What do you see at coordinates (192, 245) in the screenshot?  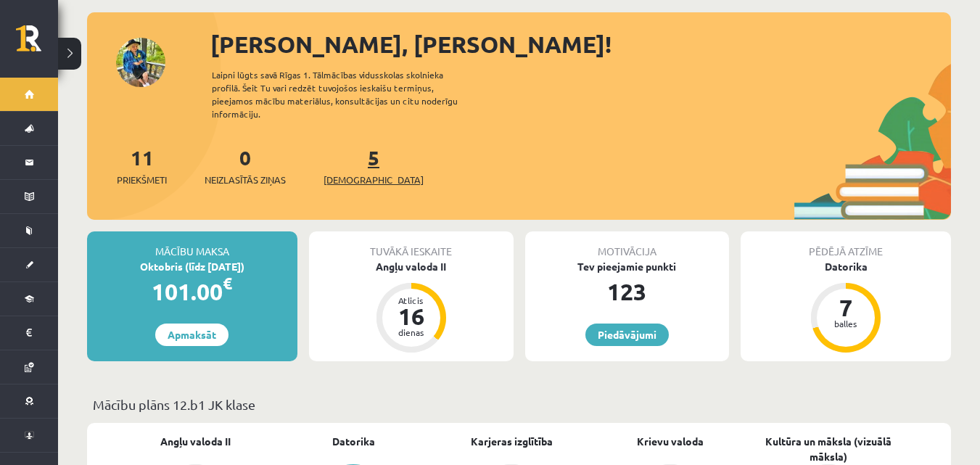 I see `div: Mācību maksa` at bounding box center [192, 245].